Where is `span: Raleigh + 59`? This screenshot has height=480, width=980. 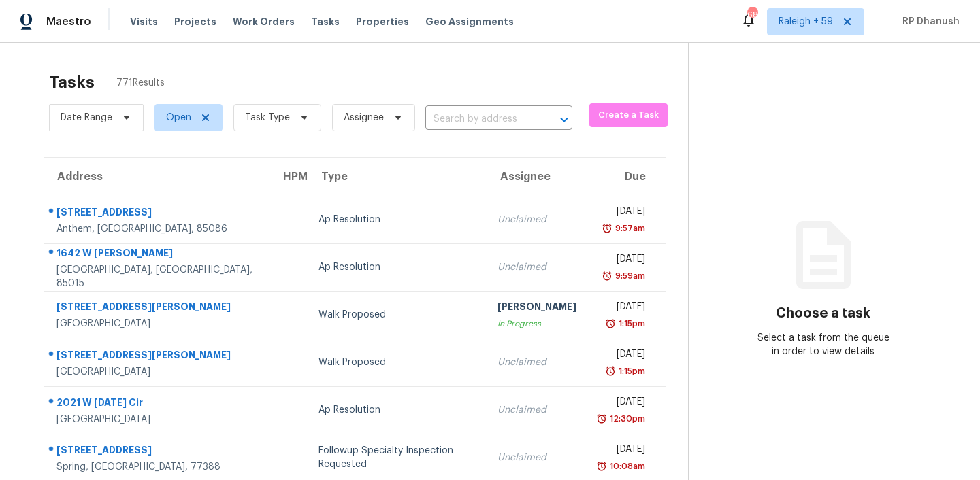
span: Raleigh + 59 is located at coordinates (806, 22).